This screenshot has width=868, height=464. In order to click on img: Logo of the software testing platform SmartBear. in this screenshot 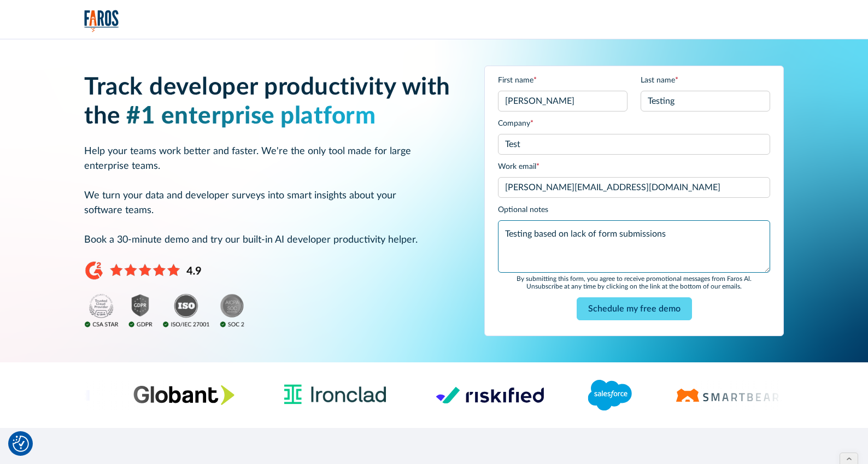, I will do `click(729, 395)`.